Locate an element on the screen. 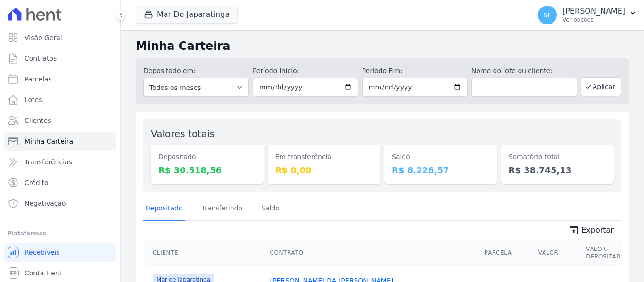 Image resolution: width=644 pixels, height=282 pixels. a: Lotes is located at coordinates (60, 100).